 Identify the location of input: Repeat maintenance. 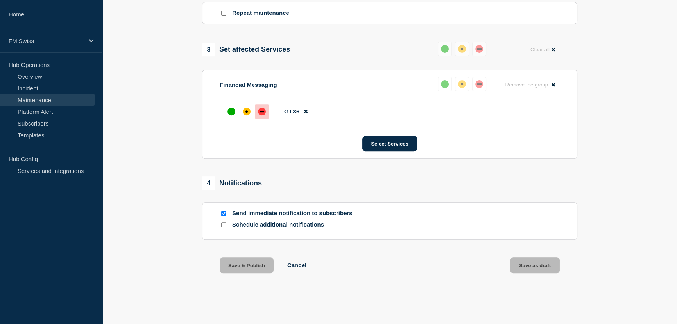
(224, 13).